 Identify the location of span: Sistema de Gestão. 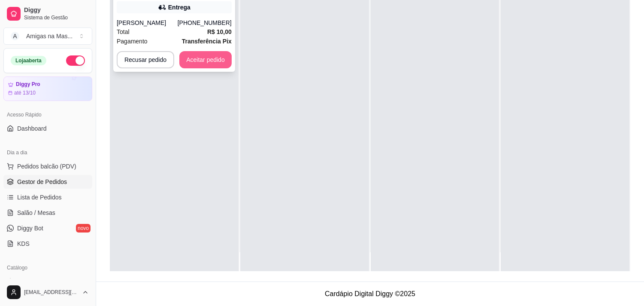
(56, 18).